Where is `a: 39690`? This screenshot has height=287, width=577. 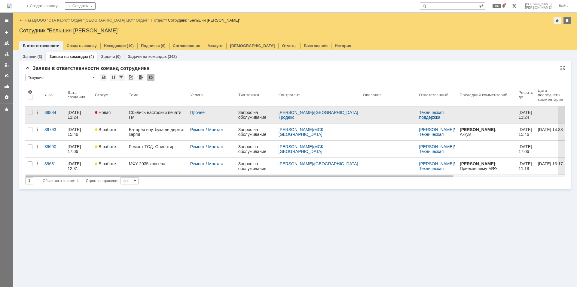
a: 39690 is located at coordinates (53, 149).